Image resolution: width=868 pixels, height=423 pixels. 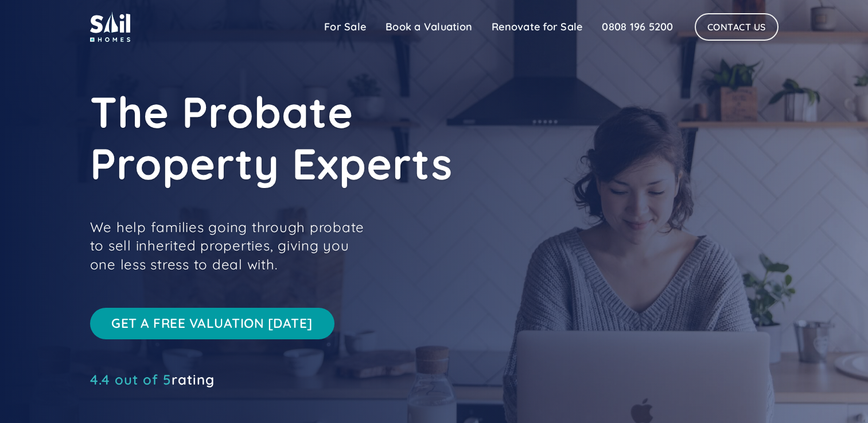 I want to click on img: sail home logo, so click(x=110, y=26).